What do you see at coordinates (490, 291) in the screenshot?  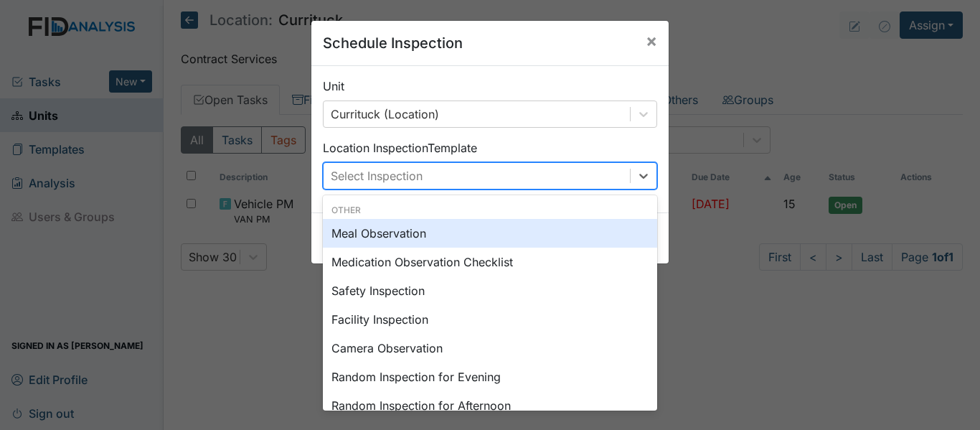 I see `div: Safety Inspection` at bounding box center [490, 291].